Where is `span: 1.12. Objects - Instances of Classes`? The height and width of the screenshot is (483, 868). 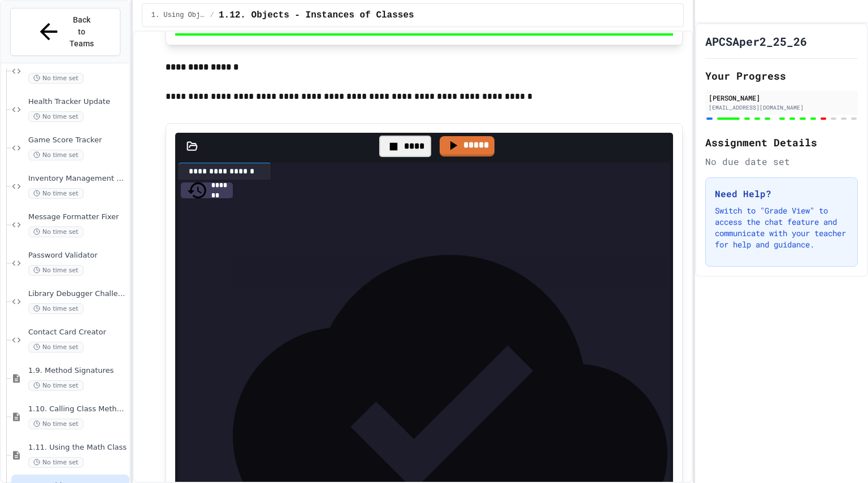 span: 1.12. Objects - Instances of Classes is located at coordinates (316, 16).